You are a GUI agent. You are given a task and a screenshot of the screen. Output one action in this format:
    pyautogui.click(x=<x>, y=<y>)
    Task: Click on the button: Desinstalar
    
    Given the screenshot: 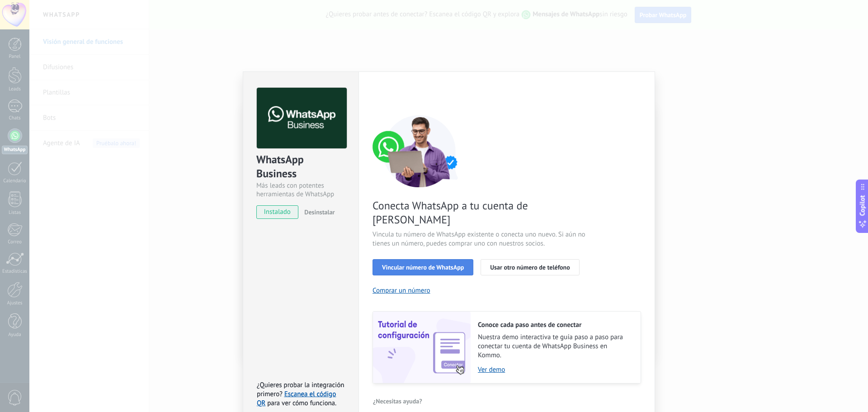 What is the action you would take?
    pyautogui.click(x=317, y=212)
    